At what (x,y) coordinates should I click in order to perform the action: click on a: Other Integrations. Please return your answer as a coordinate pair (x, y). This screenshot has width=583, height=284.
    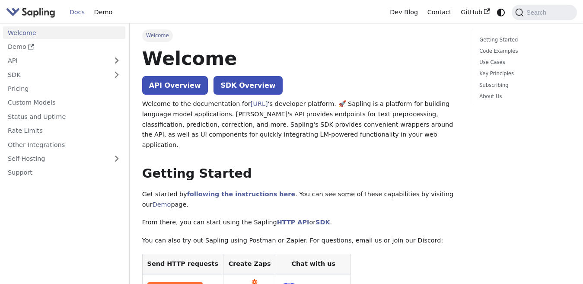
    Looking at the image, I should click on (64, 144).